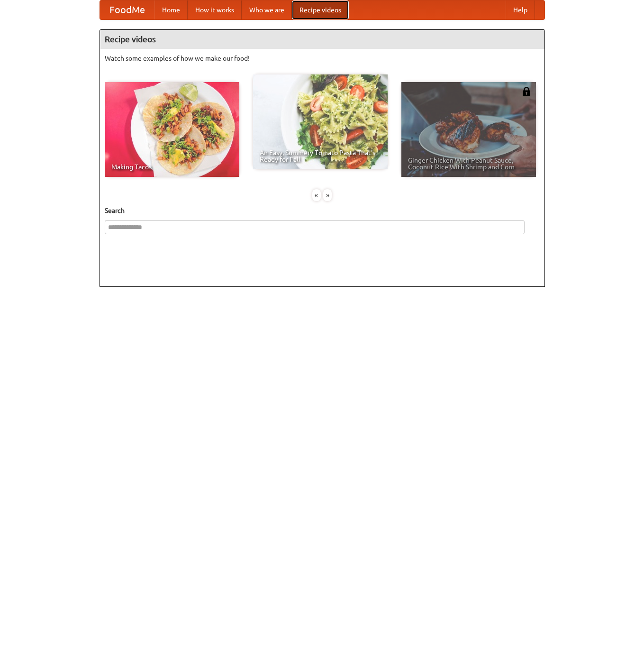  I want to click on a: Recipe videos, so click(321, 10).